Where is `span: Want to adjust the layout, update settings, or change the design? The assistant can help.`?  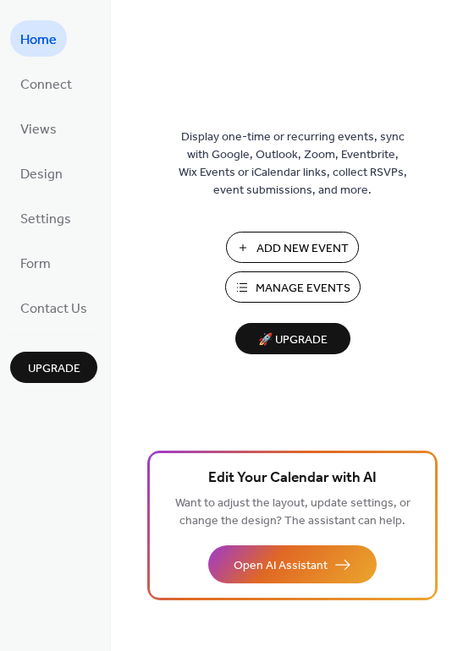 span: Want to adjust the layout, update settings, or change the design? The assistant can help. is located at coordinates (293, 512).